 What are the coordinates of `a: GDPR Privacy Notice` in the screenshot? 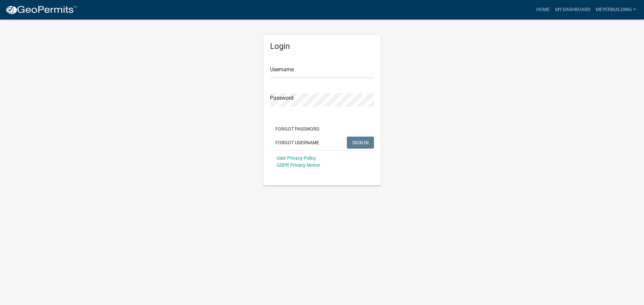 It's located at (298, 165).